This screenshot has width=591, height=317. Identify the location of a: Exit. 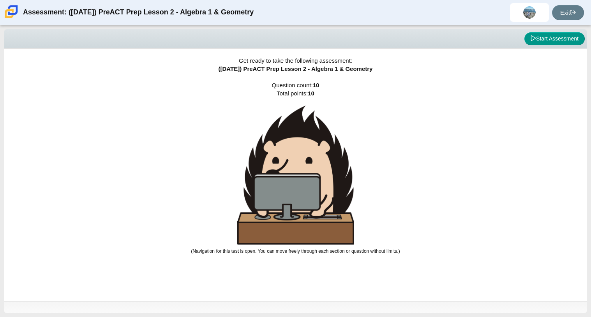
(568, 12).